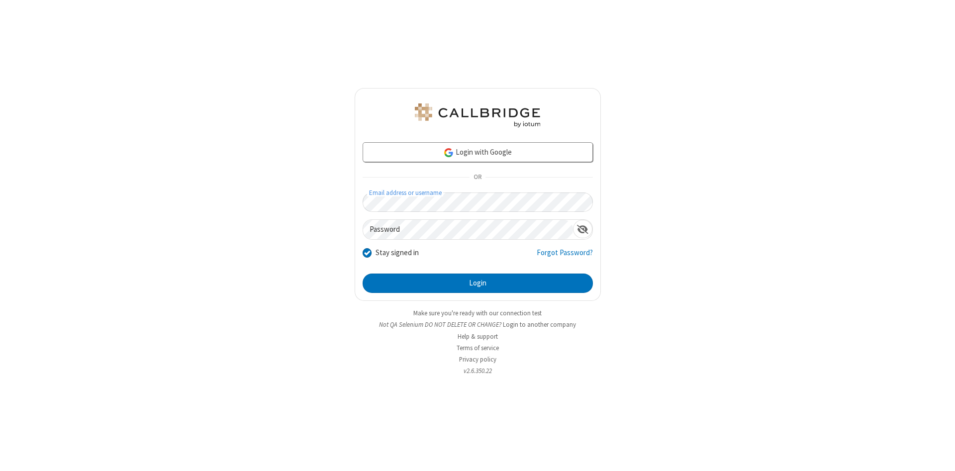 This screenshot has width=955, height=471. What do you see at coordinates (539, 324) in the screenshot?
I see `button: Login to another company` at bounding box center [539, 324].